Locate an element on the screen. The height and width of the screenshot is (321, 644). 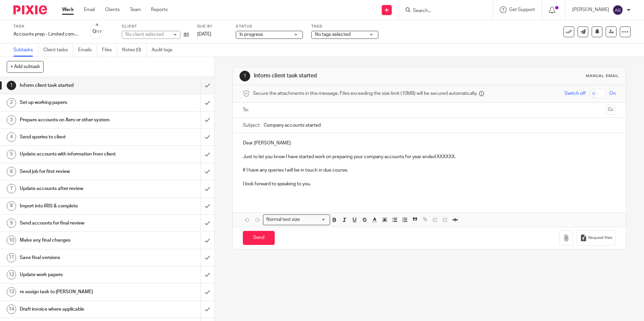
input: Search is located at coordinates (442, 11).